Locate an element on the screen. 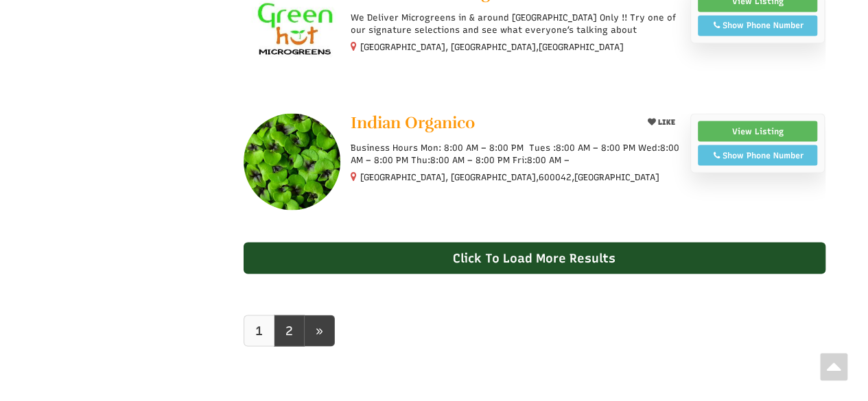 The height and width of the screenshot is (401, 868). span: LIKE is located at coordinates (666, 122).